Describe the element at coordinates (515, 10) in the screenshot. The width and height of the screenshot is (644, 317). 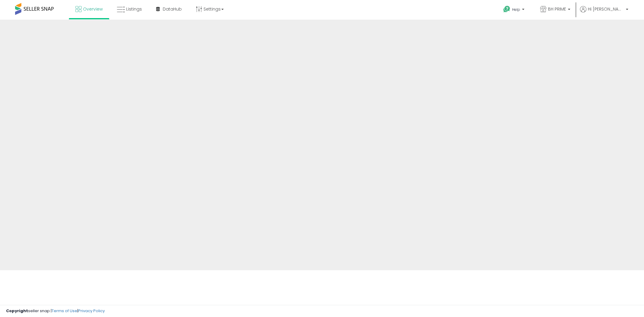
I see `a: Help` at that location.